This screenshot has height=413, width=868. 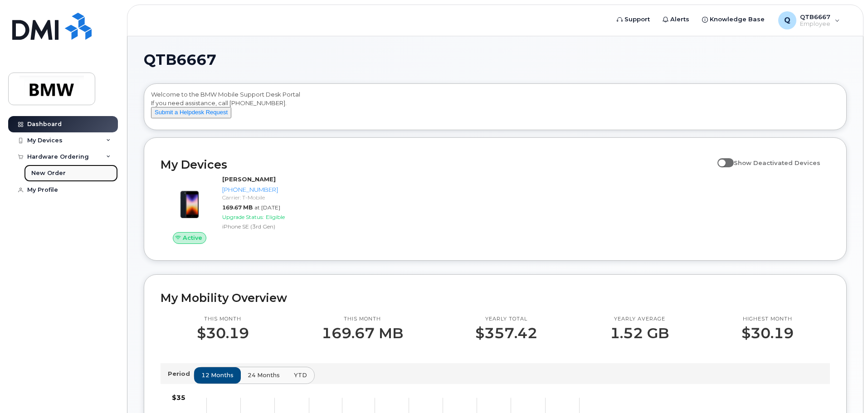 I want to click on span: YTD, so click(x=300, y=375).